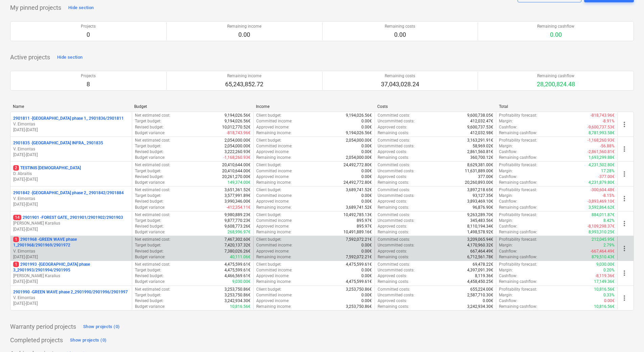 Image resolution: width=644 pixels, height=352 pixels. I want to click on p: 412,032.98€, so click(482, 133).